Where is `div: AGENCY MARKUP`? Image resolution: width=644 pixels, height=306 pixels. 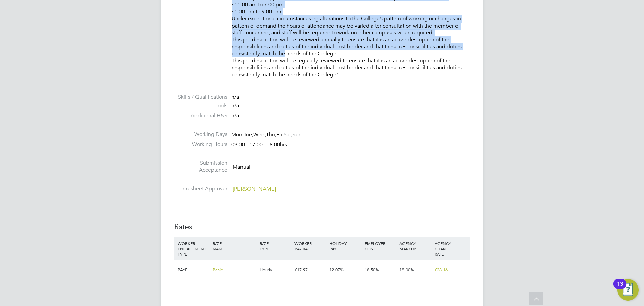
div: AGENCY MARKUP is located at coordinates (415, 246).